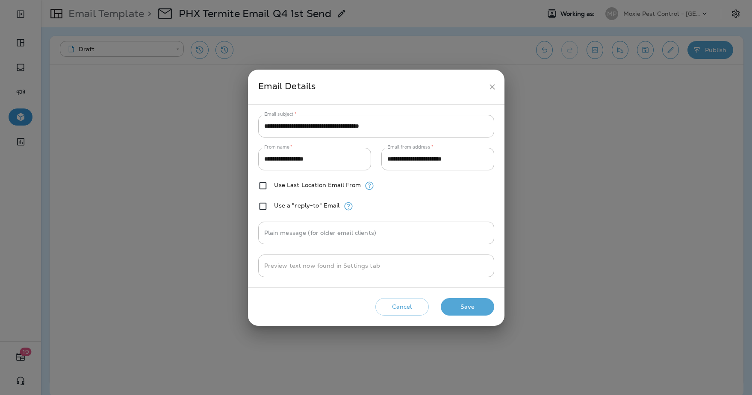 This screenshot has width=752, height=395. I want to click on button: close, so click(492, 87).